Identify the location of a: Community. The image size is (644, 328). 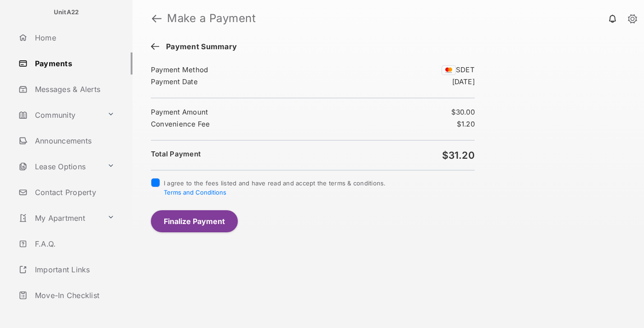
(59, 115).